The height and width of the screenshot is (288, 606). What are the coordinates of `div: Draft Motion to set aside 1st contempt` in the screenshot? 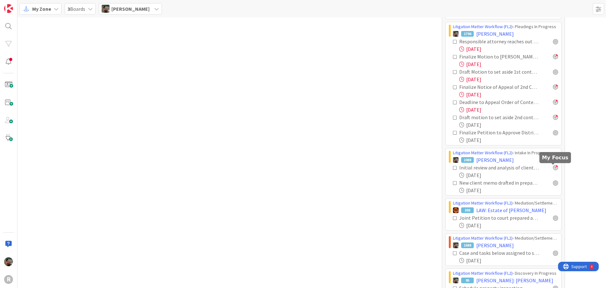 It's located at (499, 72).